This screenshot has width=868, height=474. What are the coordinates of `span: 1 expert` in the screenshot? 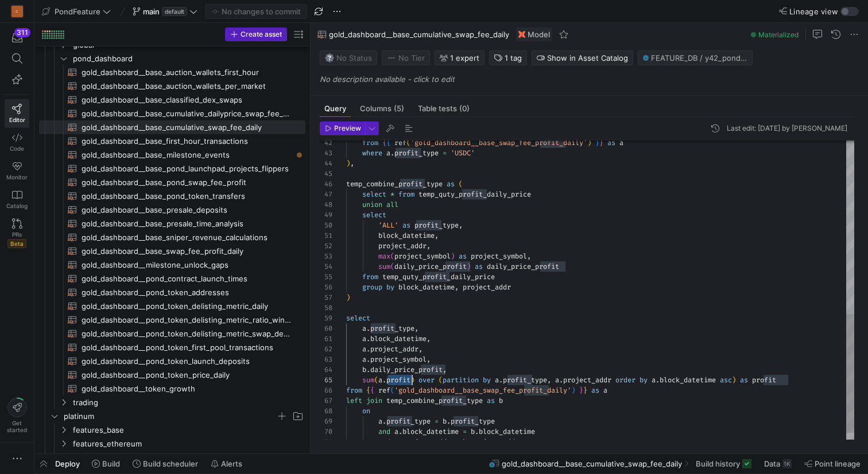 It's located at (465, 58).